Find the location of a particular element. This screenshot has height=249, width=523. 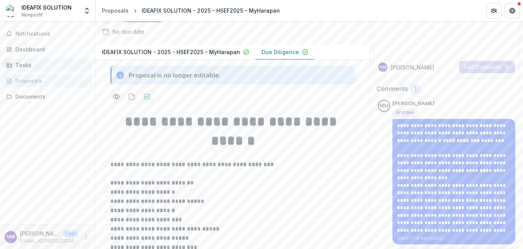

button: More is located at coordinates (86, 237).